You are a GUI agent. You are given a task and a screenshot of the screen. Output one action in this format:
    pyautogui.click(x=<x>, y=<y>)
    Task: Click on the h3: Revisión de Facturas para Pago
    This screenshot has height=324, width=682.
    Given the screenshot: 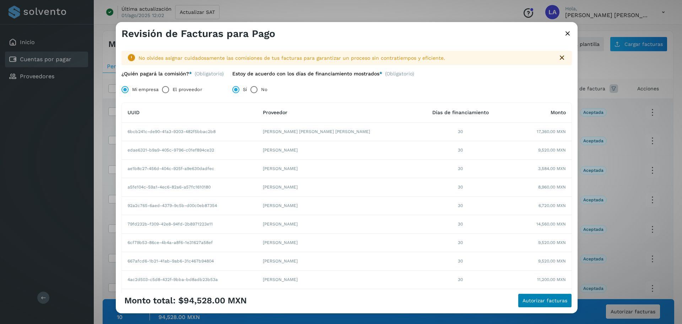 What is the action you would take?
    pyautogui.click(x=198, y=34)
    